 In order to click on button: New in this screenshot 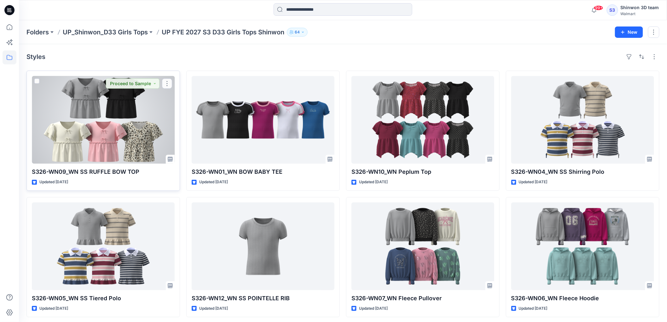, I will do `click(629, 32)`.